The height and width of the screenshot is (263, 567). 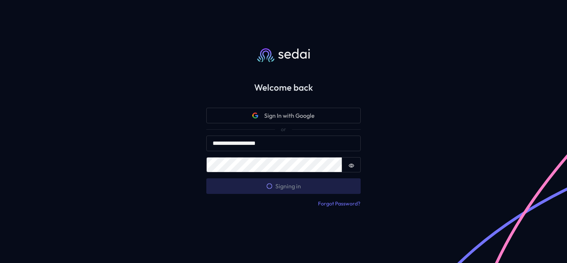 I want to click on button: Signing in, so click(x=283, y=186).